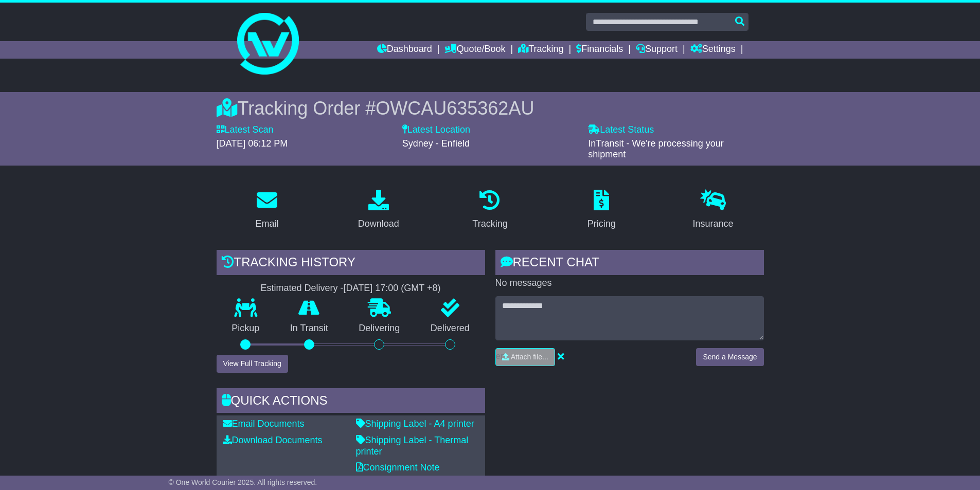 The height and width of the screenshot is (490, 980). I want to click on span: Sydney - Enfield, so click(436, 144).